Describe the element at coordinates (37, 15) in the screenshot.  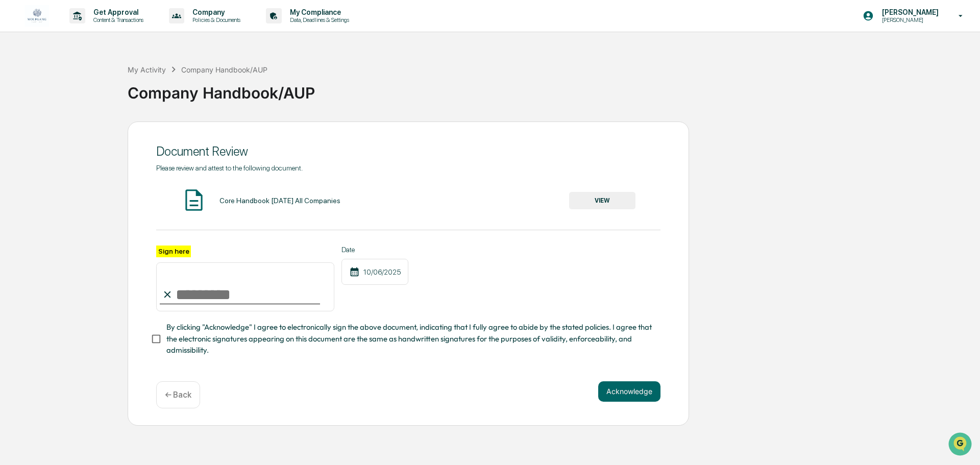
I see `img: logo` at that location.